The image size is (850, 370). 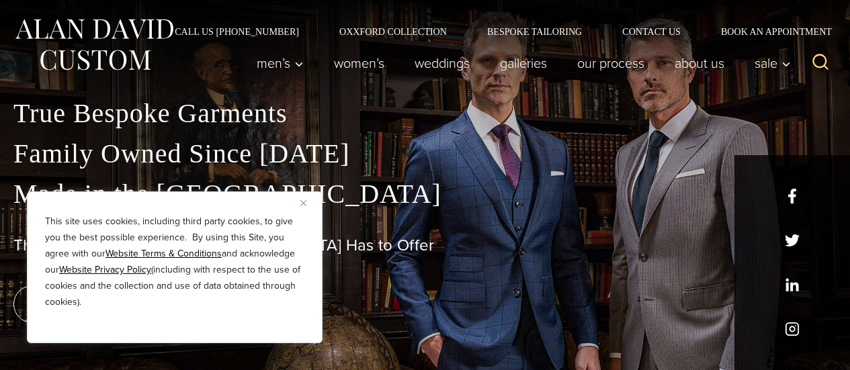 What do you see at coordinates (393, 32) in the screenshot?
I see `a: Oxxford Collection` at bounding box center [393, 32].